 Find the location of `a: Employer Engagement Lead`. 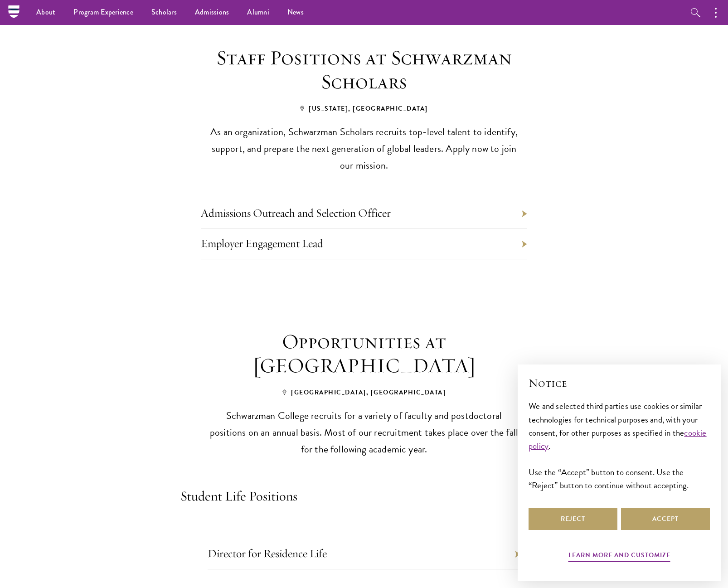

a: Employer Engagement Lead is located at coordinates (262, 243).